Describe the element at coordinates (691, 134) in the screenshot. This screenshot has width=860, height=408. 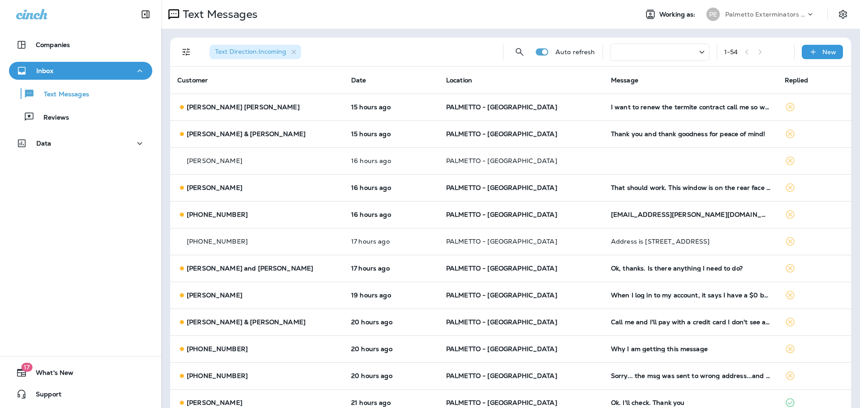
I see `div: Thank you and thank goodness for peace of mind!` at that location.